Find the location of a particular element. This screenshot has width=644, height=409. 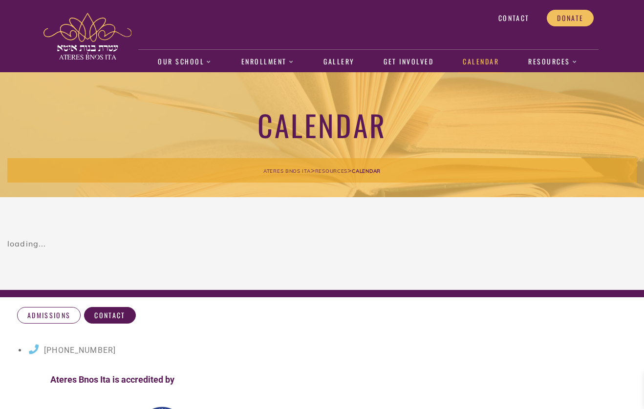

a: Our School is located at coordinates (185, 62).